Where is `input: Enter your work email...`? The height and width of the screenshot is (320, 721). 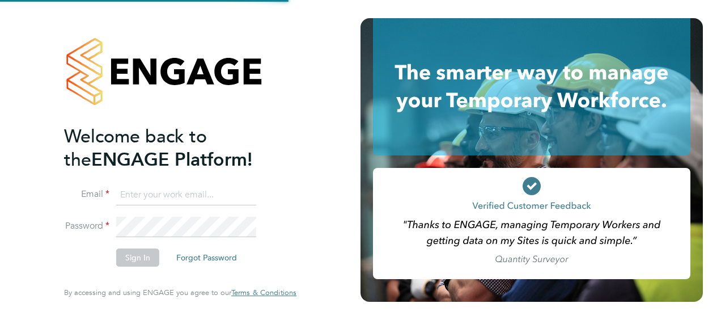
input: Enter your work email... is located at coordinates (186, 195).